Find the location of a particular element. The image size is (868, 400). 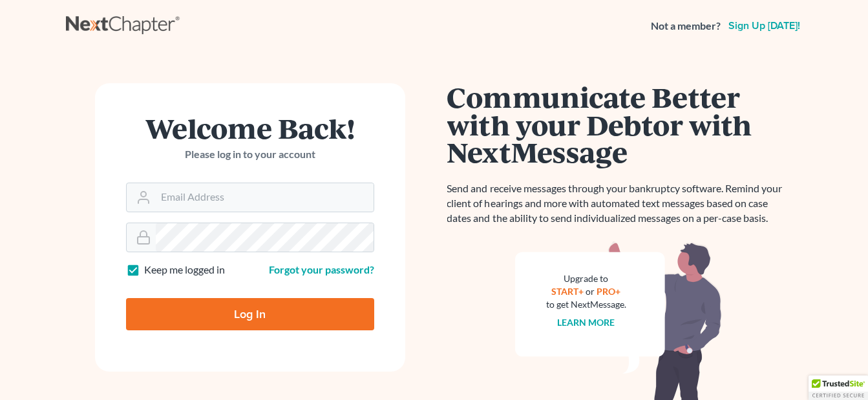

p: Send and receive messages through your bankruptcy software. Remind your client of hearings and mo... is located at coordinates (618, 204).